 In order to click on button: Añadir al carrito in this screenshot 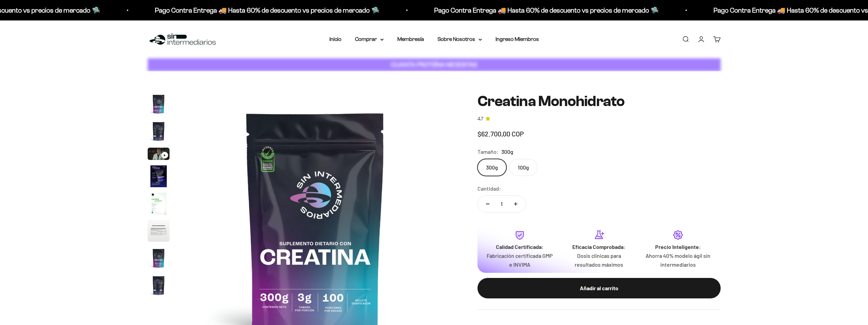, I will do `click(599, 289)`.